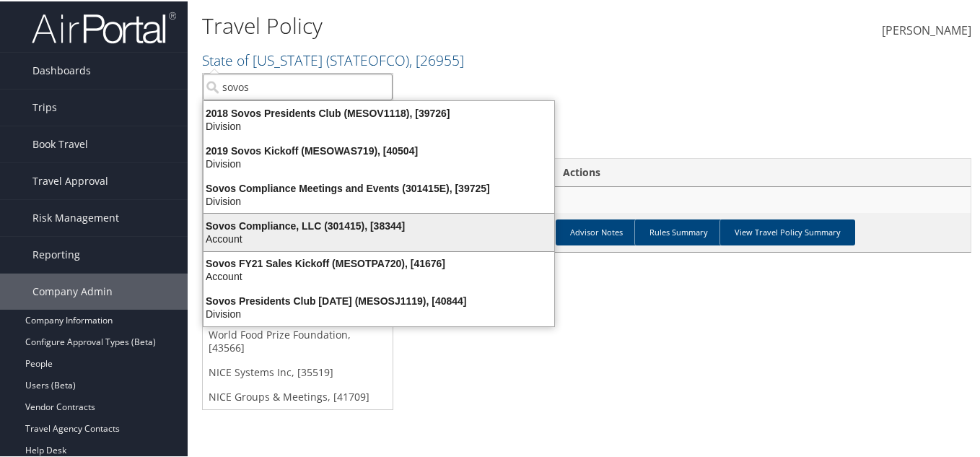 The width and height of the screenshot is (980, 457). Describe the element at coordinates (436, 58) in the screenshot. I see `span: , [ 26955 ]` at that location.